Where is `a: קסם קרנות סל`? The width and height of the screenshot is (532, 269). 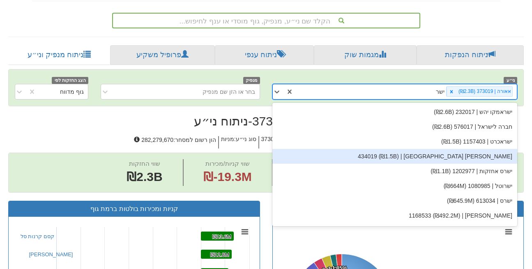
a: קסם קרנות סל is located at coordinates (37, 236).